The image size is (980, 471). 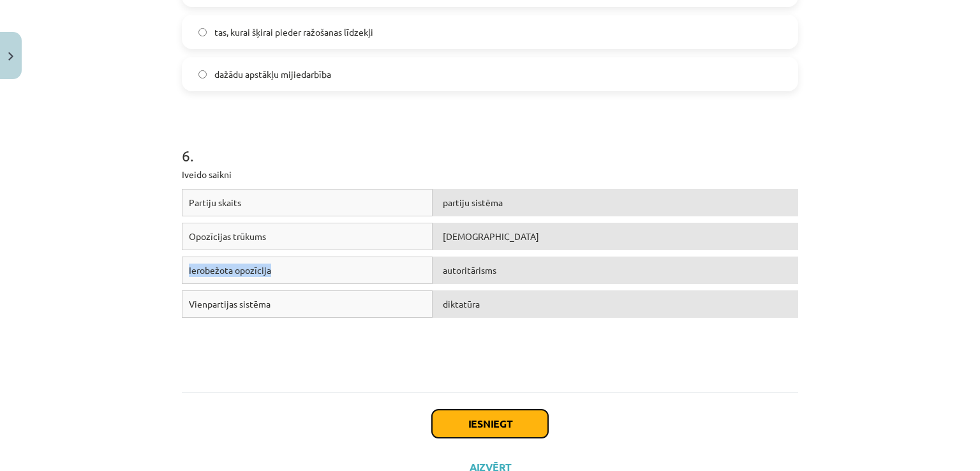 I want to click on span: Partiju skaits, so click(x=215, y=202).